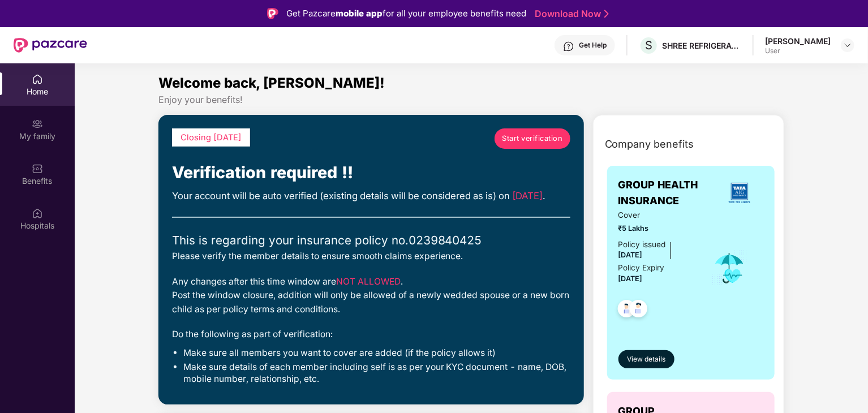 Image resolution: width=868 pixels, height=413 pixels. What do you see at coordinates (647, 360) in the screenshot?
I see `button: View details` at bounding box center [647, 360].